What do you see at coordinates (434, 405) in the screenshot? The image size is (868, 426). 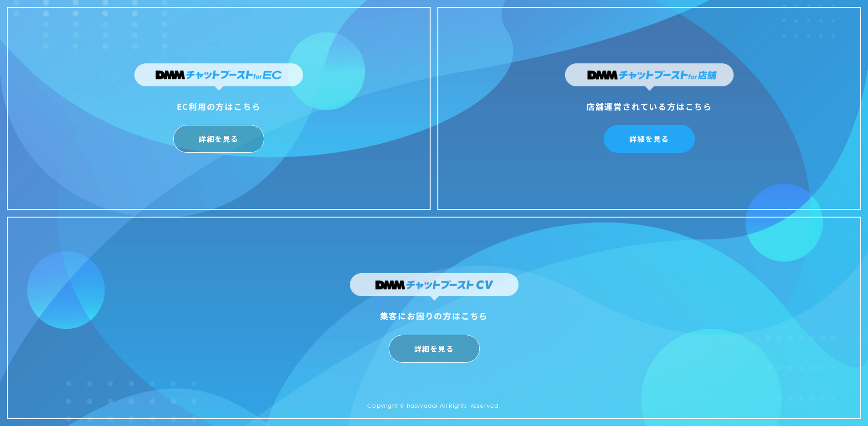 I see `small: Copyright © hassyadai All Rights Reserved.` at bounding box center [434, 405].